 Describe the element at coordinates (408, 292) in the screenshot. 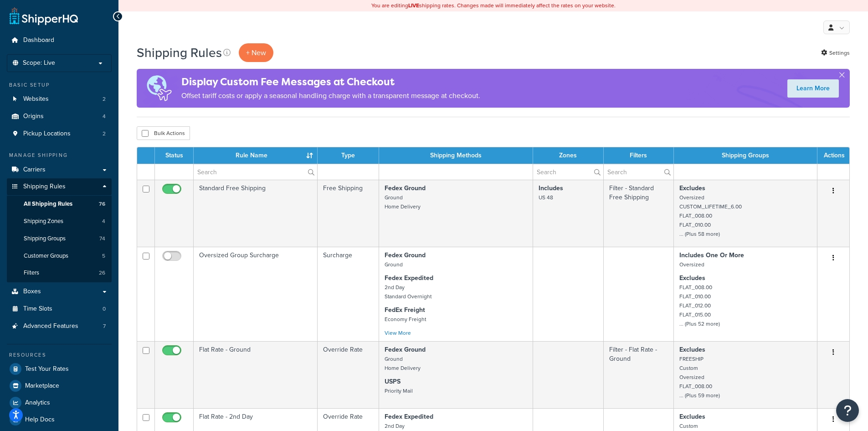

I see `small: 2nd Day Standard Overnight` at that location.